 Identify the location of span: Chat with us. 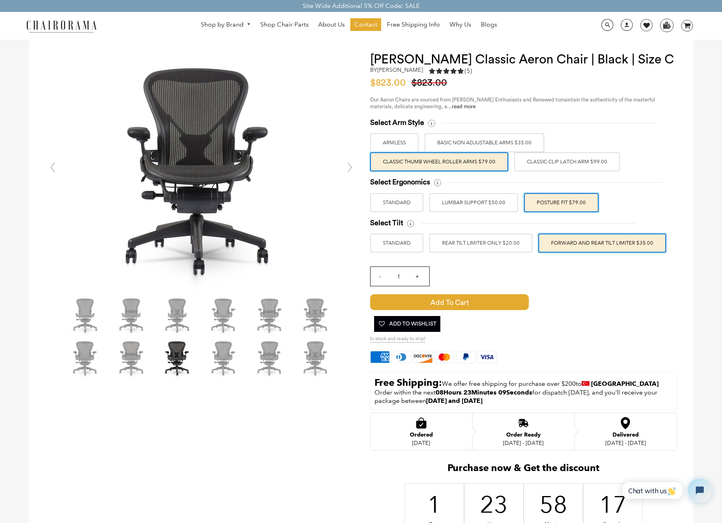
(38, 19).